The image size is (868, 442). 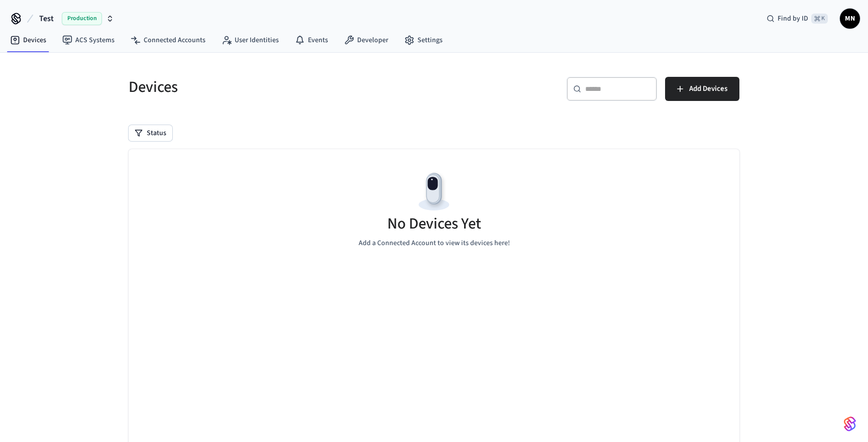 What do you see at coordinates (150, 133) in the screenshot?
I see `button: Status` at bounding box center [150, 133].